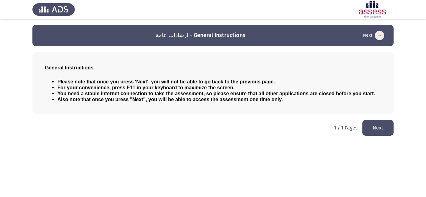  What do you see at coordinates (54, 9) in the screenshot?
I see `img: Assess Talent Management logo` at bounding box center [54, 9].